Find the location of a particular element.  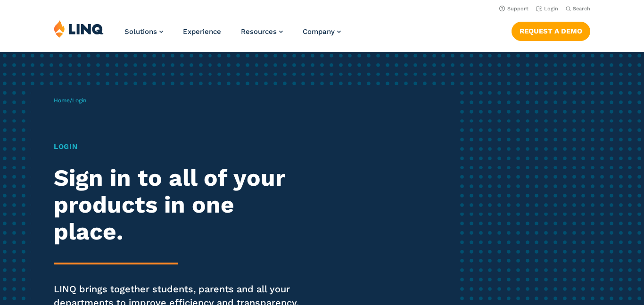

h2: Sign in to all of your products in one place. is located at coordinates (178, 205).